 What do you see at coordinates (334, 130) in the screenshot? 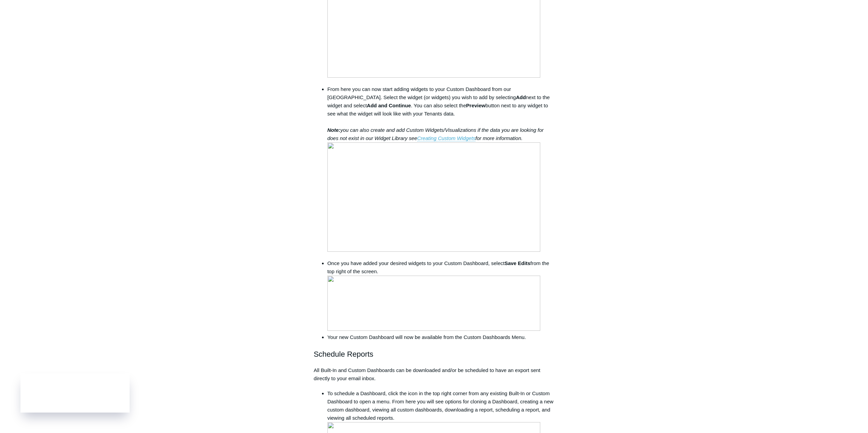
I see `strong: Note:` at bounding box center [334, 130].